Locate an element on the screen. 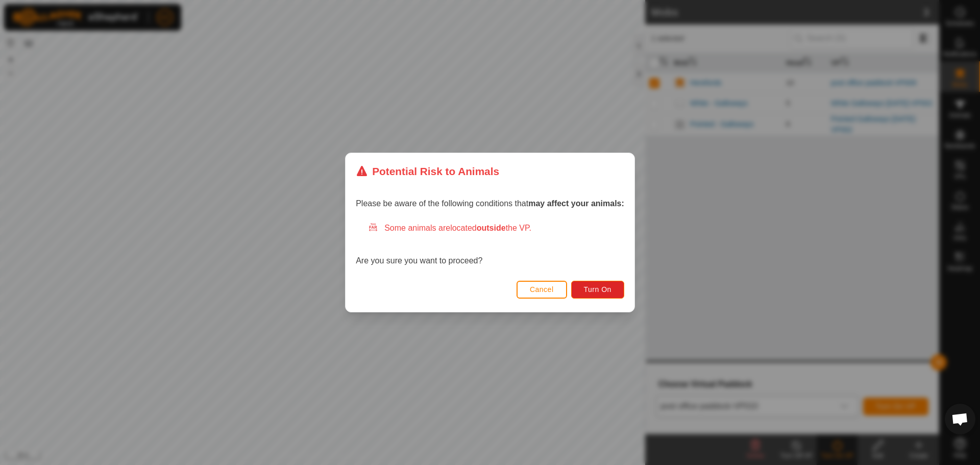 The image size is (980, 465). span: Turn On is located at coordinates (597, 290).